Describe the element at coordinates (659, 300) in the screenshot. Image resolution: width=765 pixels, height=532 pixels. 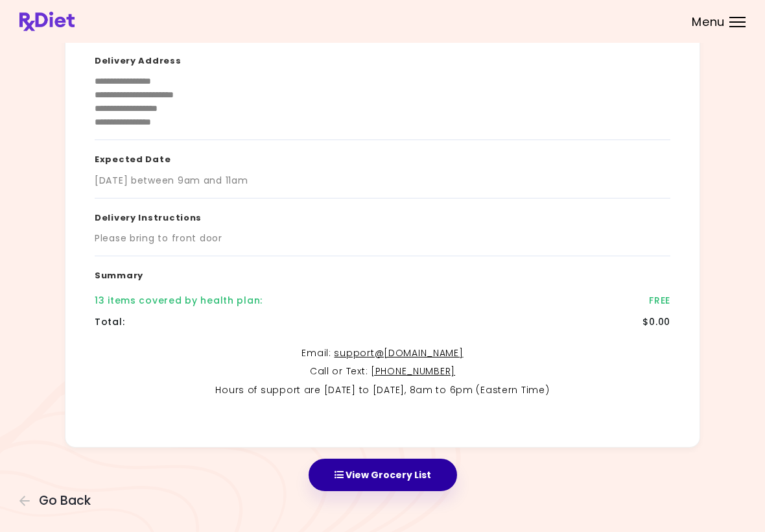
I see `div: FREE` at that location.